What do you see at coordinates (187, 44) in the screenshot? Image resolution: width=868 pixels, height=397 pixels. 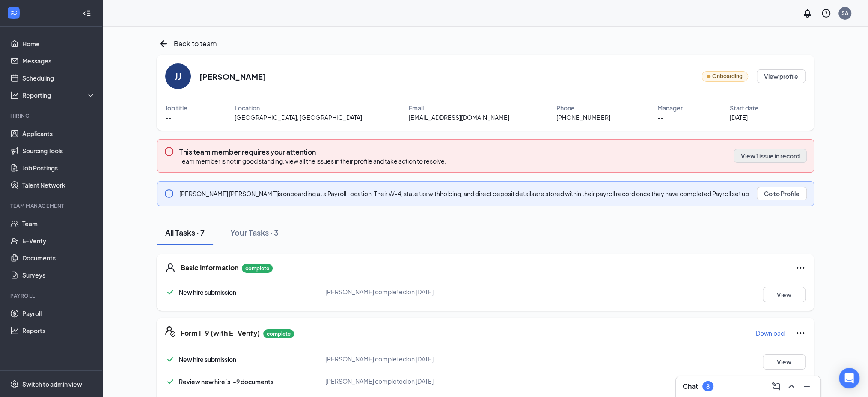 I see `a: ArrowLeftNewBack to team` at bounding box center [187, 44].